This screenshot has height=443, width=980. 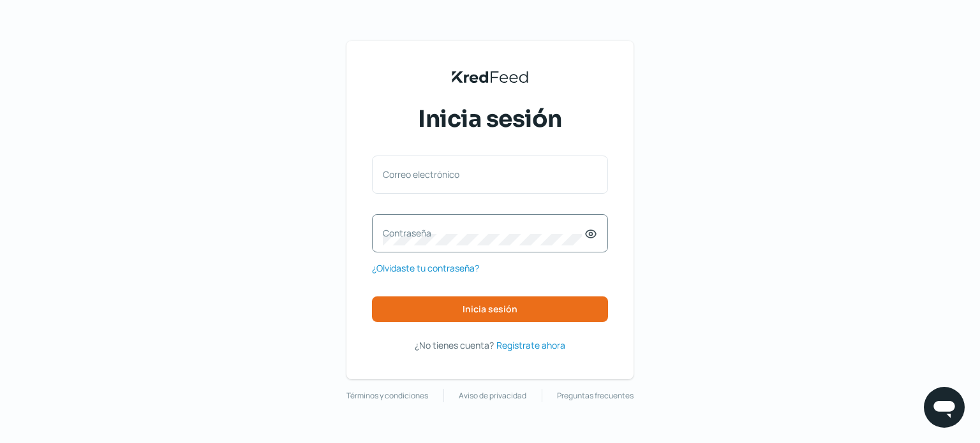 I want to click on a: Preguntas frecuentes, so click(x=596, y=396).